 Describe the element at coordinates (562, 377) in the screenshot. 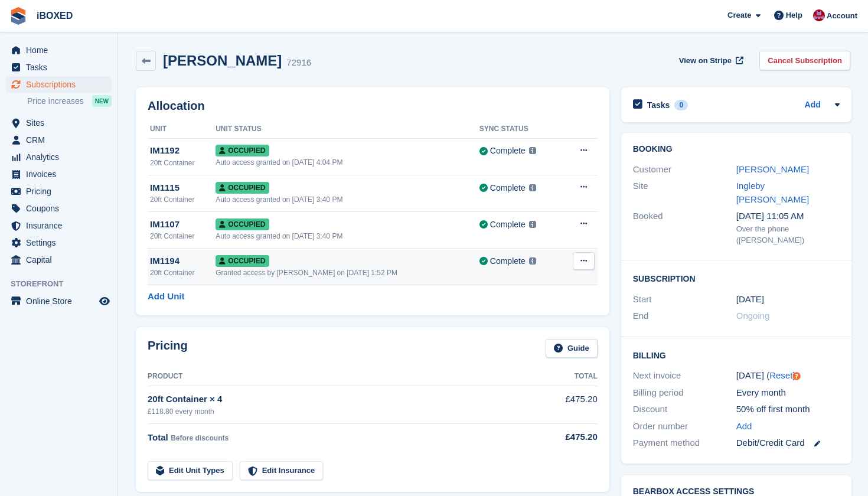

I see `th: Total` at that location.